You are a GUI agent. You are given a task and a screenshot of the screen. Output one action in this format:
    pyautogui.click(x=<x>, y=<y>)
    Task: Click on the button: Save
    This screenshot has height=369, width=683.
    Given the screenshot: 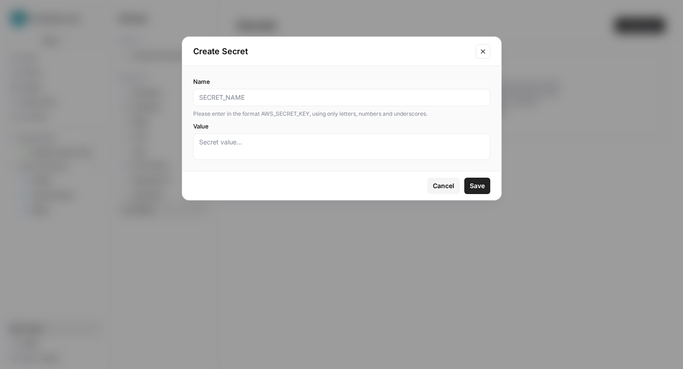 What is the action you would take?
    pyautogui.click(x=477, y=186)
    